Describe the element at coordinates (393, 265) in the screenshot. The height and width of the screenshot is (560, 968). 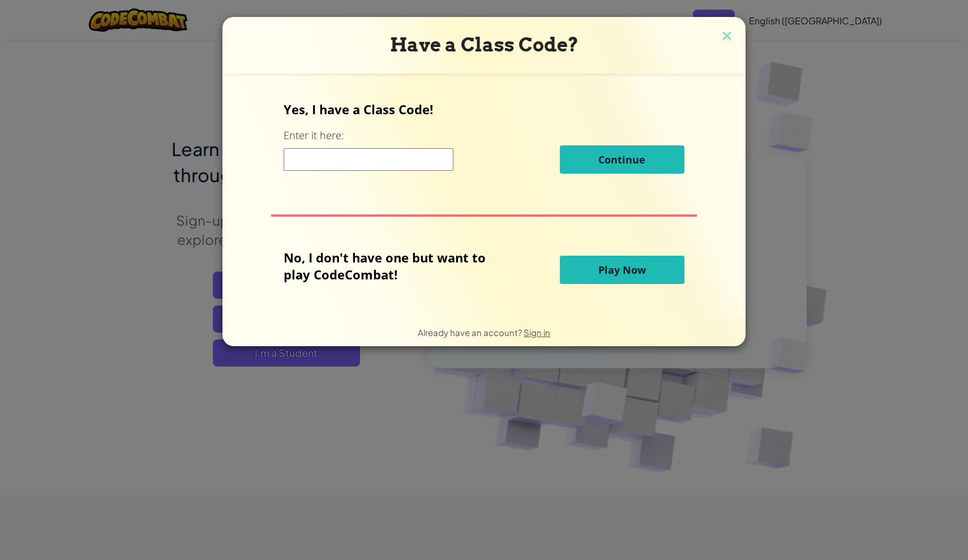
I see `p: No, I don't have one but want to play CodeCombat!` at that location.